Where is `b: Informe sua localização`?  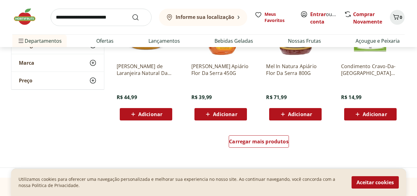
b: Informe sua localização is located at coordinates (205, 17).